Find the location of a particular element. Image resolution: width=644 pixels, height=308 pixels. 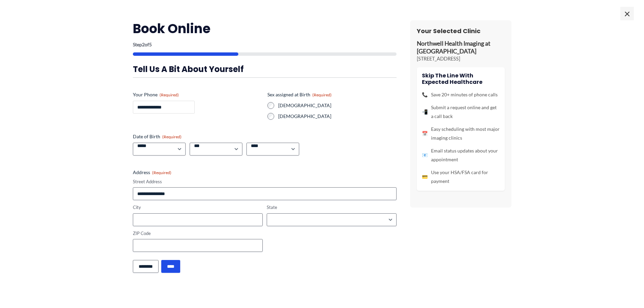

li: Use your HSA/FSA card for payment is located at coordinates (461, 177).